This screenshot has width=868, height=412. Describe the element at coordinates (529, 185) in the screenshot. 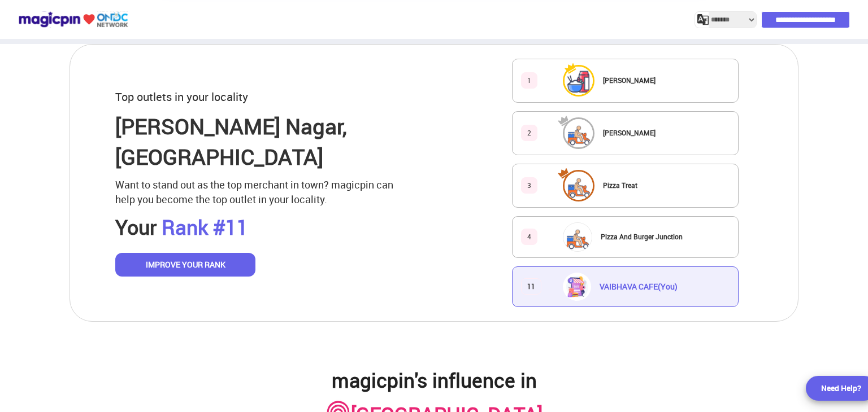

I see `div: 3` at that location.